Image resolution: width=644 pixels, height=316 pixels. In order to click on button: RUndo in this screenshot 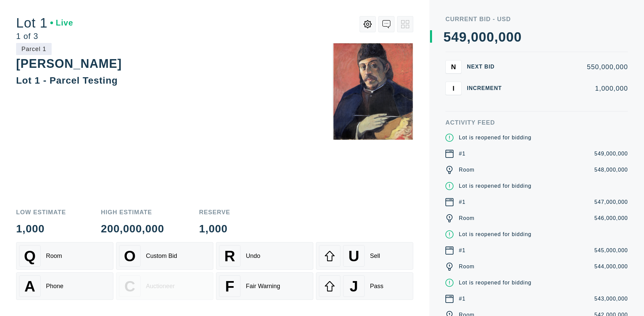, I will do `click(264, 256)`.